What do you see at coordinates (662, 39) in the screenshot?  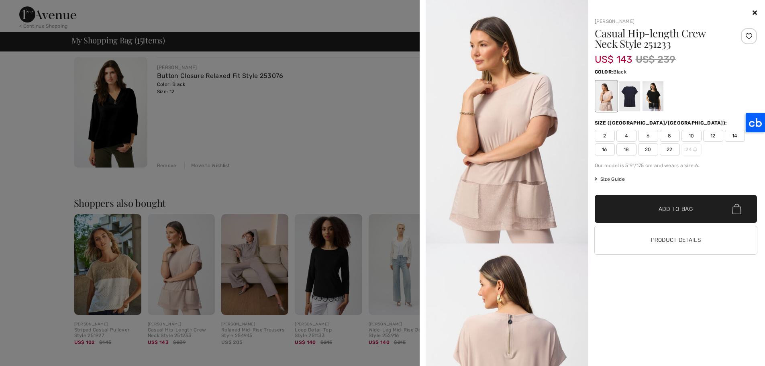 I see `h1: Casual Hip-length Crew Neck Style 251233` at bounding box center [662, 39].